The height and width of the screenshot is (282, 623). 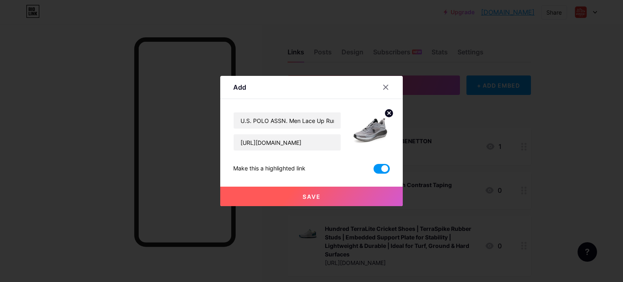 What do you see at coordinates (312, 196) in the screenshot?
I see `span: Save` at bounding box center [312, 196].